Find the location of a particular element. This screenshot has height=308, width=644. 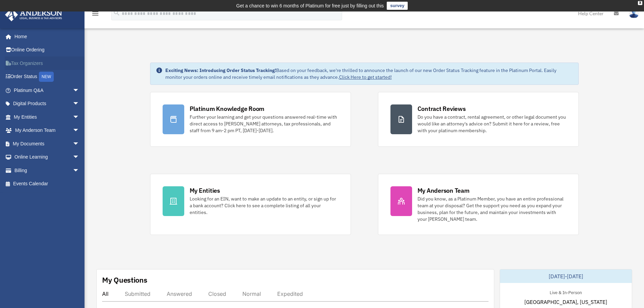

div: Do you have a contract, rental agreement, or other legal document you would like an attorney's ad... is located at coordinates (492, 124).